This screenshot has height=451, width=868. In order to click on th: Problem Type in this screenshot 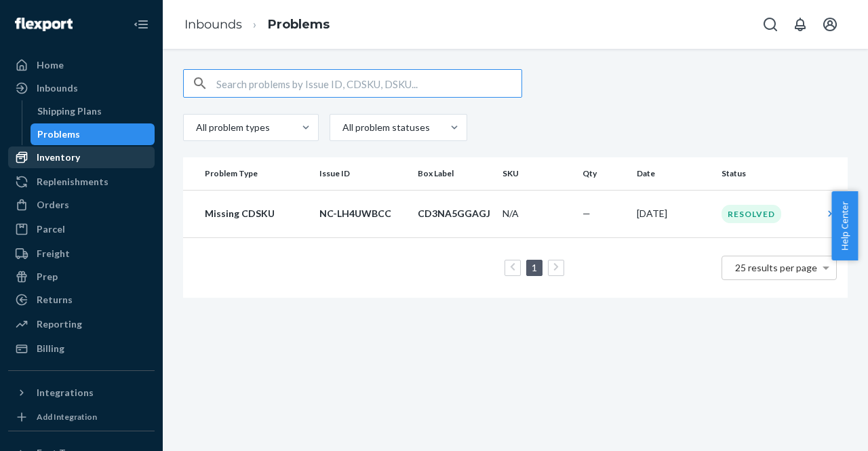, I will do `click(248, 173)`.